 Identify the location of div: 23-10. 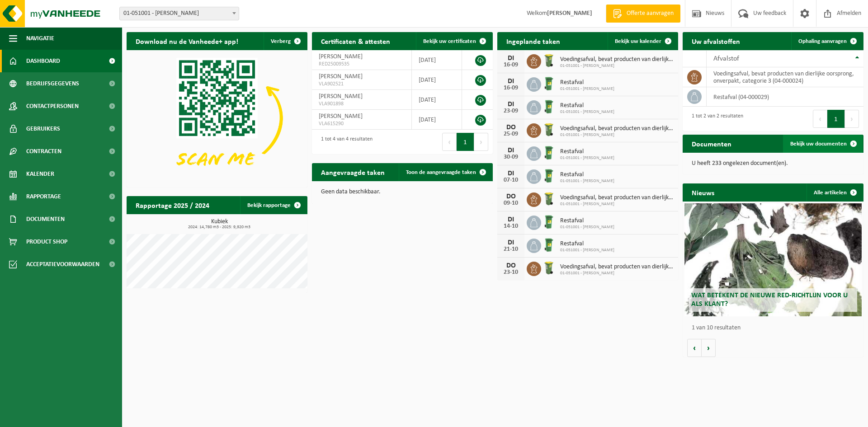
(511, 273).